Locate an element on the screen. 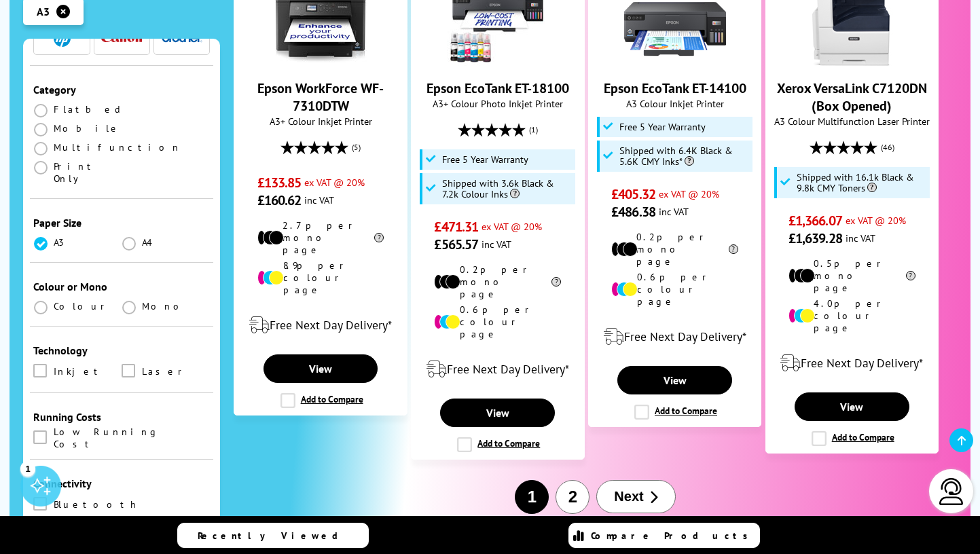 The image size is (980, 554). span: Shipped with 3.6k Black & 7.2k Colour Inks is located at coordinates (507, 189).